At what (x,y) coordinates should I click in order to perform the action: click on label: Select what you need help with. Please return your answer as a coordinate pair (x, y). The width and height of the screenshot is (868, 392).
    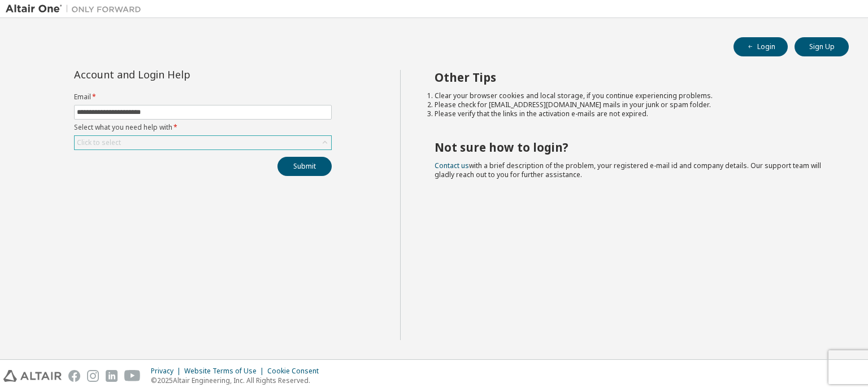
    Looking at the image, I should click on (203, 127).